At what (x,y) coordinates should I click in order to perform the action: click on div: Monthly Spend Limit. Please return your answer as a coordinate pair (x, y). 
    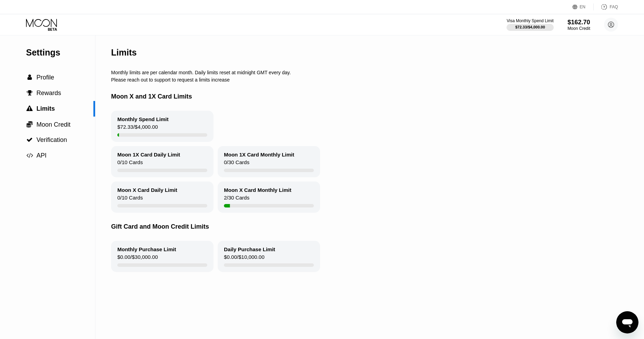
    Looking at the image, I should click on (143, 119).